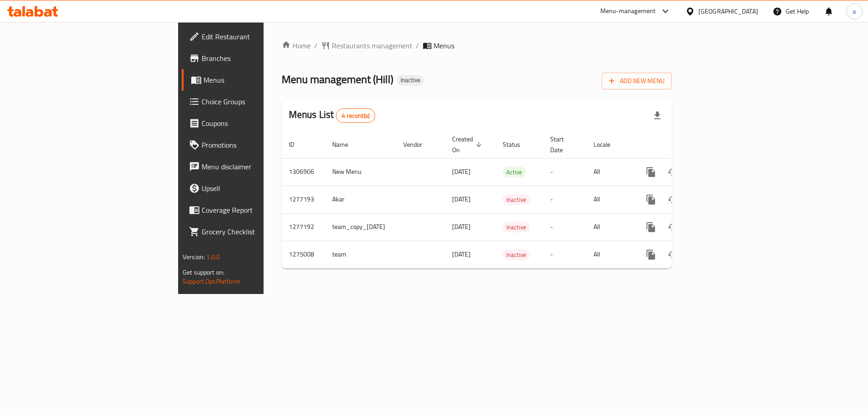  I want to click on span: Restaurants management, so click(372, 46).